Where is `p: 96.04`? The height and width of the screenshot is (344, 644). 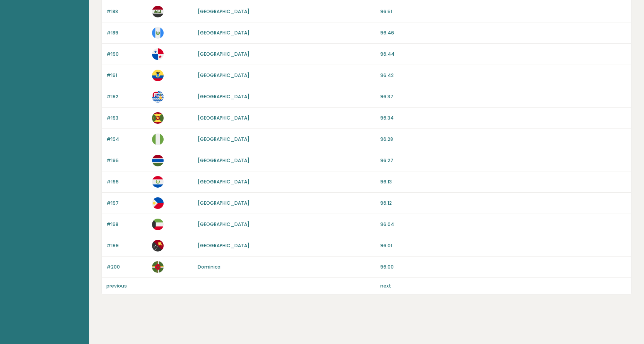
p: 96.04 is located at coordinates (504, 224).